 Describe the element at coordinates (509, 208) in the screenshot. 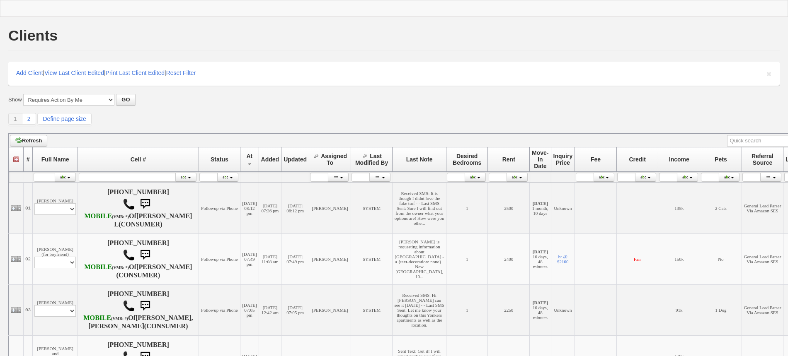

I see `td: 2500` at that location.